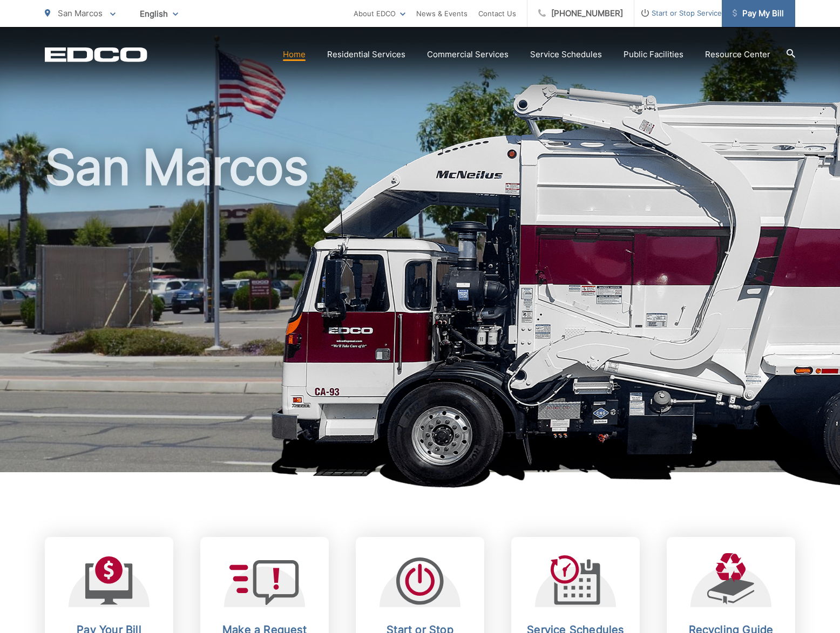 Image resolution: width=840 pixels, height=633 pixels. What do you see at coordinates (96, 54) in the screenshot?
I see `a: EDCD logo. Return to the homepage.` at bounding box center [96, 54].